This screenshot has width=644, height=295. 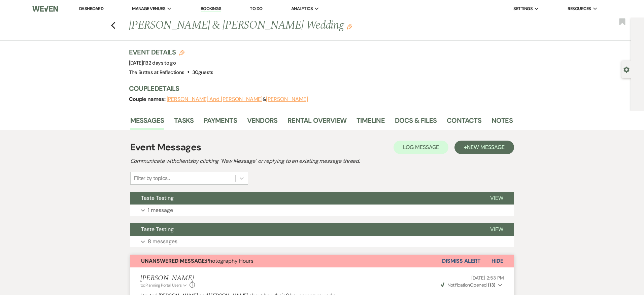 I want to click on a: Bookings, so click(x=211, y=9).